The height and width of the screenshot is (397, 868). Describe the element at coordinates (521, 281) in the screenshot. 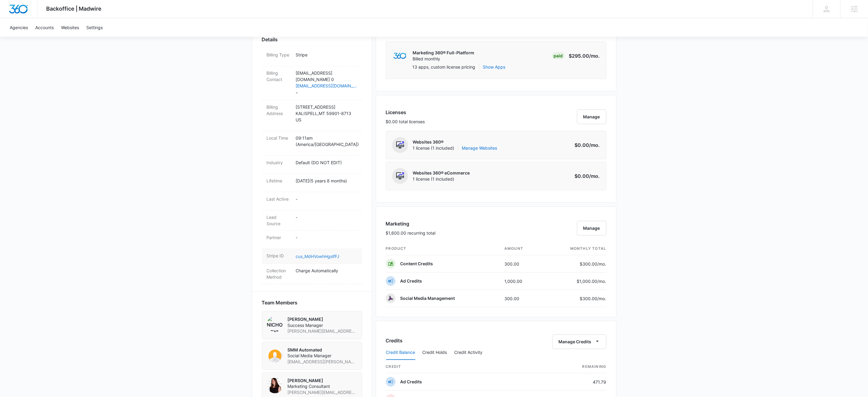

I see `td: 1,000.00` at that location.